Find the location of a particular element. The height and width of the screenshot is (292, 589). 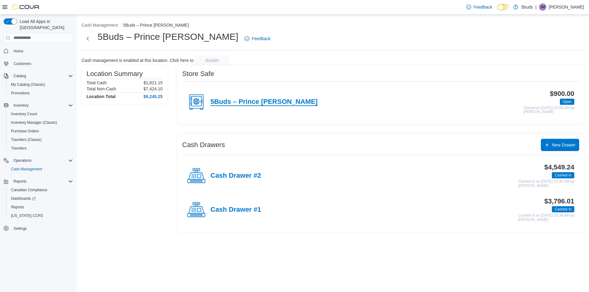

span: Cash Management is located at coordinates (41, 169).